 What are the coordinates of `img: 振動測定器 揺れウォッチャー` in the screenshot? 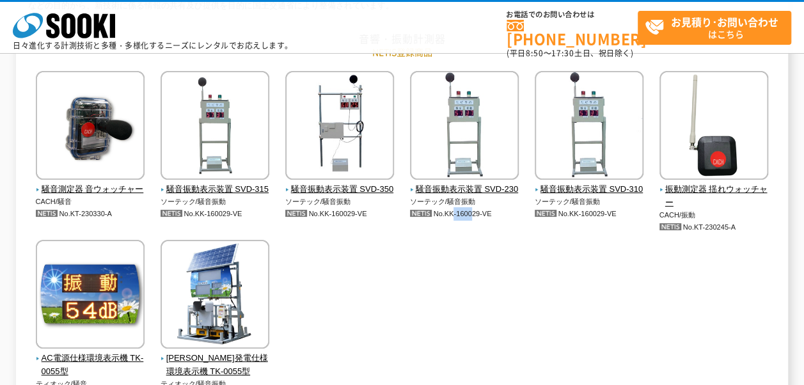 It's located at (714, 127).